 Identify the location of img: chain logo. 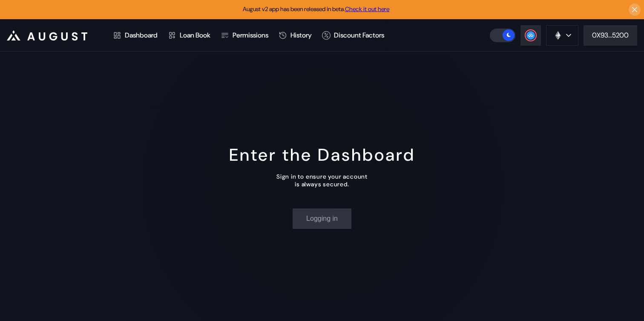
(558, 35).